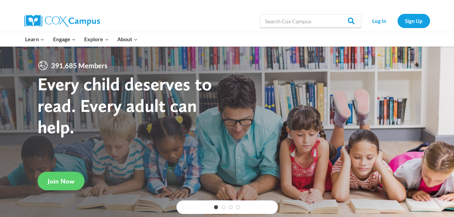 The image size is (454, 217). Describe the element at coordinates (61, 181) in the screenshot. I see `span: Join Now` at that location.